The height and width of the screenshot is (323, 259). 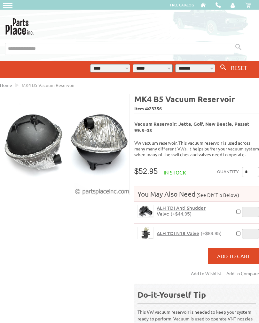 What do you see at coordinates (192, 127) in the screenshot?
I see `b: Vacuum Reservoir: Jetta, Golf, New Beetle, Passat 99.5-05` at bounding box center [192, 127].